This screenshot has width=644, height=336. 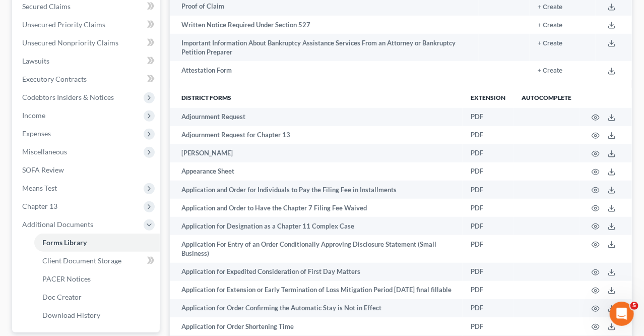 What do you see at coordinates (317, 226) in the screenshot?
I see `td: Application for Designation as a Chapter 11 Complex Case` at bounding box center [317, 226].